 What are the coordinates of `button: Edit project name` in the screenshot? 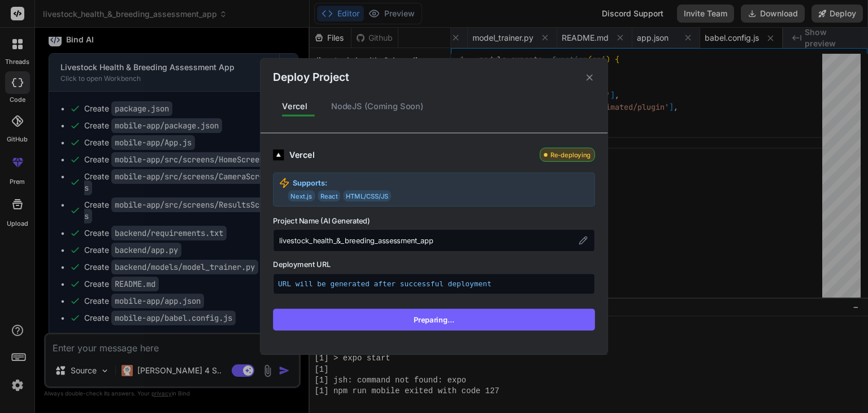 It's located at (583, 240).